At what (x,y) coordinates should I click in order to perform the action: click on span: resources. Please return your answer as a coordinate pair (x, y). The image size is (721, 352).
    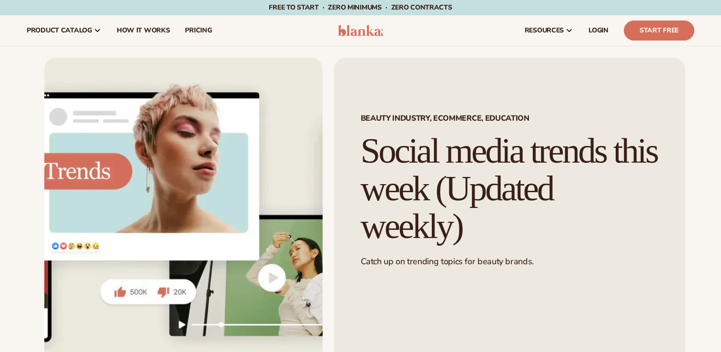
    Looking at the image, I should click on (544, 30).